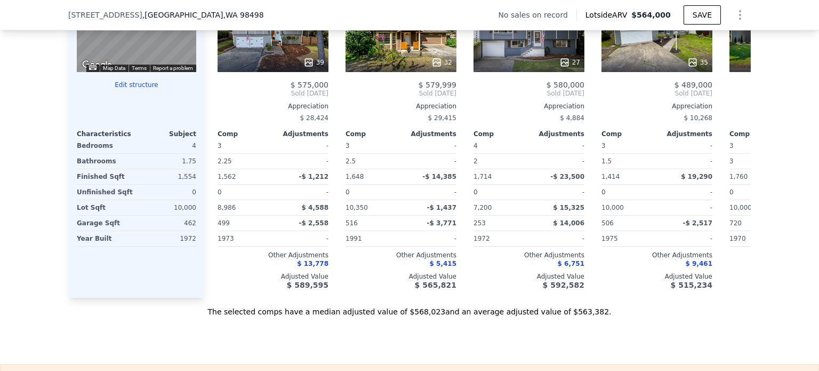  Describe the element at coordinates (441, 62) in the screenshot. I see `div: 32` at that location.